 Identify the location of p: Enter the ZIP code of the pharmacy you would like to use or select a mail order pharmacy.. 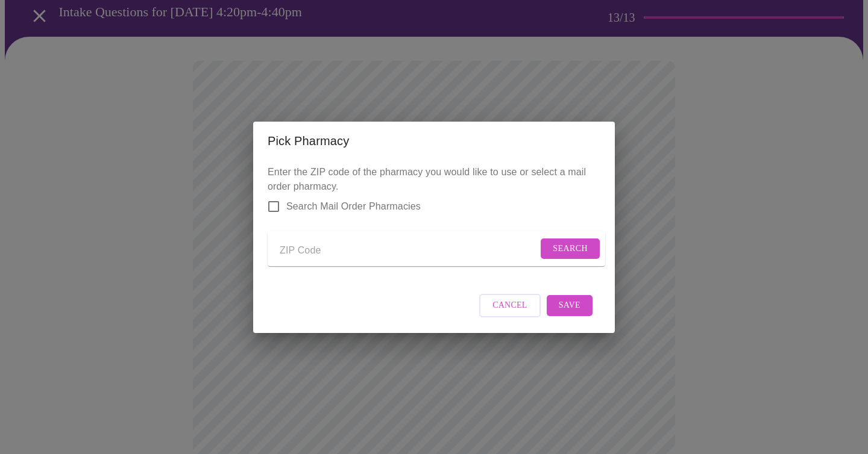
(434, 221).